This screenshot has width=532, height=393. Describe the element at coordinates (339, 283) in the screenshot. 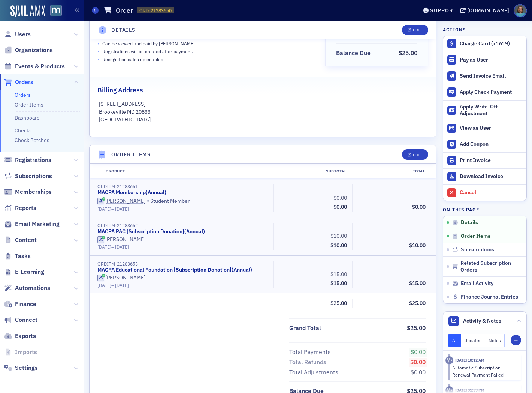

I see `span: $15.00` at that location.